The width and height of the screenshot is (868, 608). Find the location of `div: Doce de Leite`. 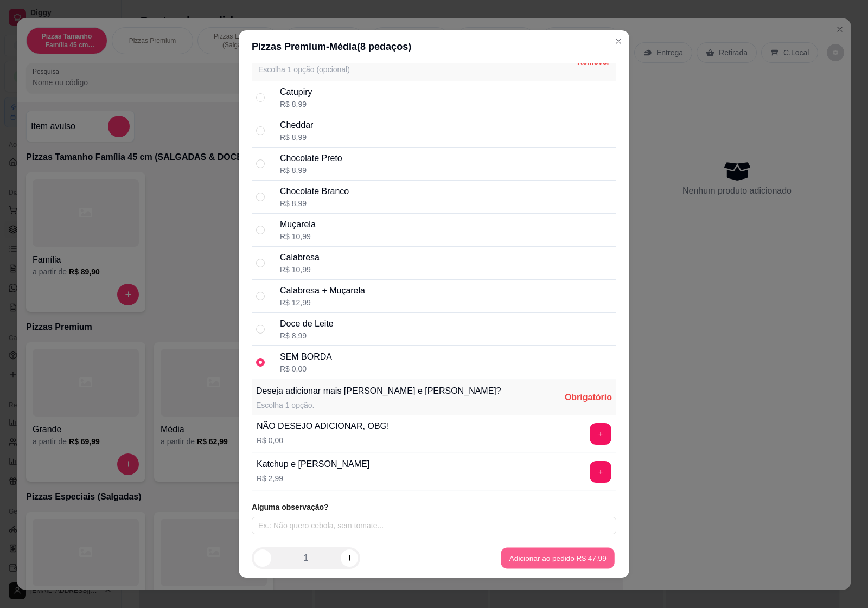

div: Doce de Leite is located at coordinates (306, 324).